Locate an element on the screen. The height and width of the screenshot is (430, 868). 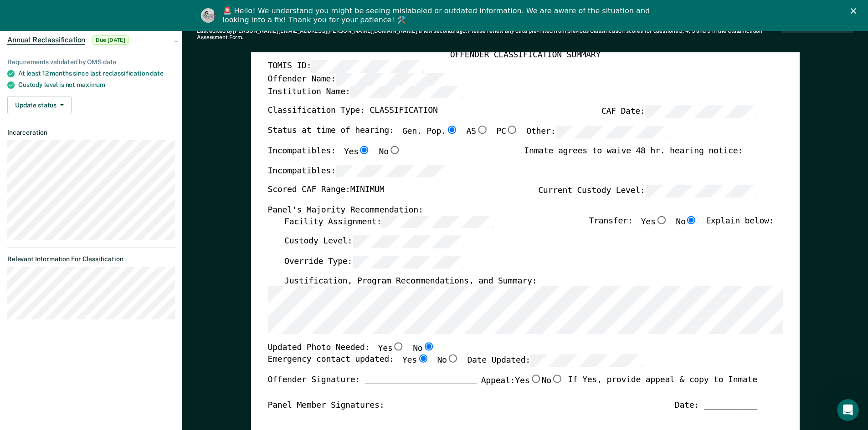
label: TOMIS ID: is located at coordinates (345, 66).